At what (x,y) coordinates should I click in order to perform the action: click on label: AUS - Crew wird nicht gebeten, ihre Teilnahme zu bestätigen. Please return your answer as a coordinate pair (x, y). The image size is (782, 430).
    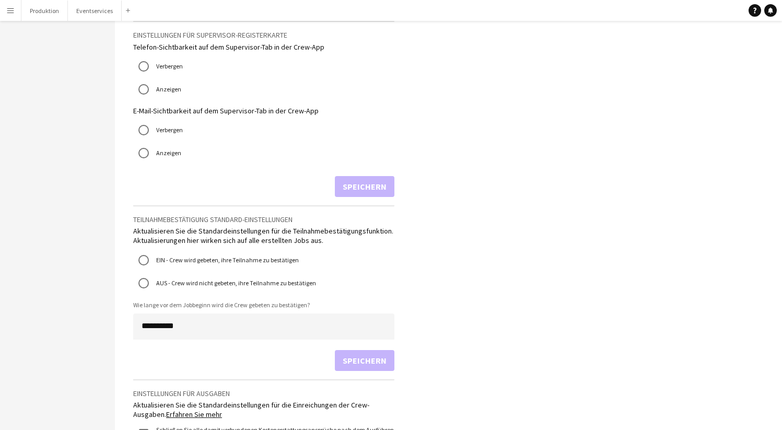
    Looking at the image, I should click on (235, 282).